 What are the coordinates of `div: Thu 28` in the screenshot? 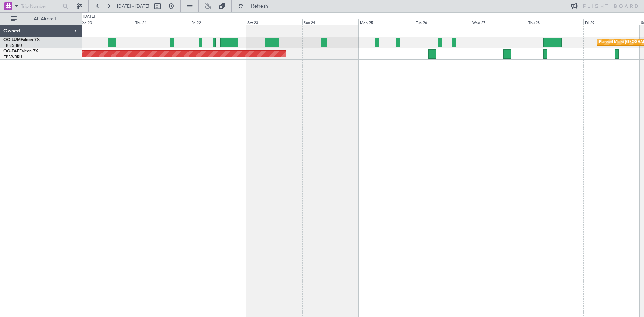 It's located at (555, 22).